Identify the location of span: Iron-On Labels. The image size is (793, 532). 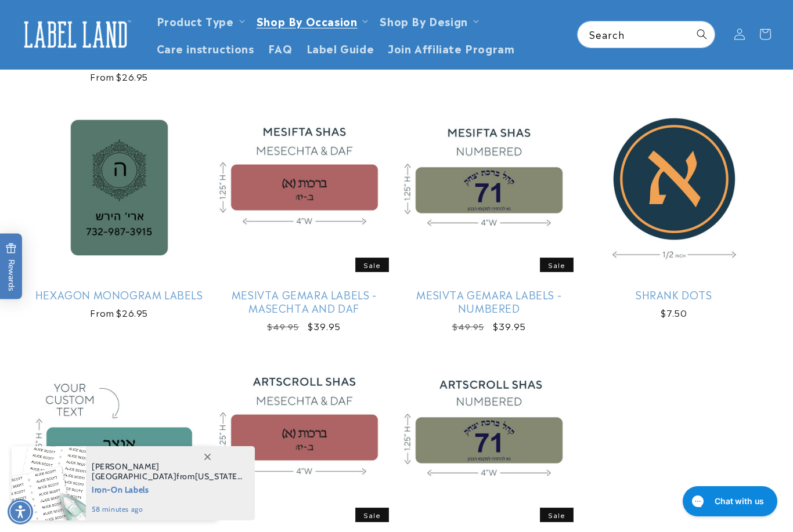
(167, 489).